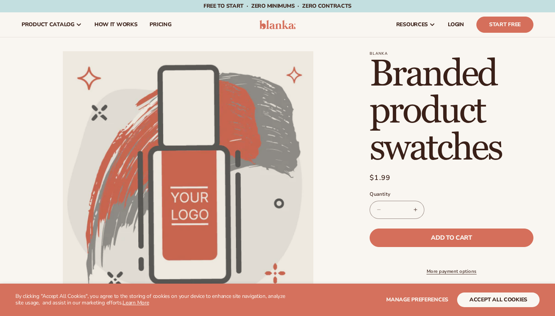 The height and width of the screenshot is (316, 555). Describe the element at coordinates (380, 178) in the screenshot. I see `span: $1.99` at that location.